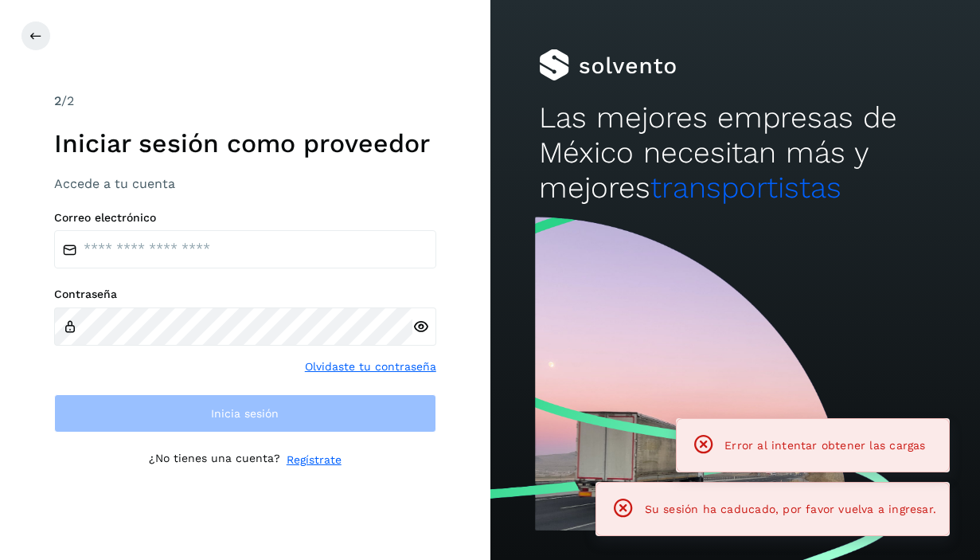  I want to click on button: Inicia sesión, so click(245, 413).